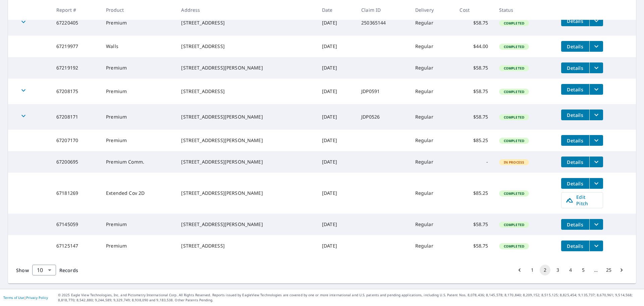 Image resolution: width=644 pixels, height=306 pixels. What do you see at coordinates (575, 115) in the screenshot?
I see `button: detailsBtn-67208171` at bounding box center [575, 115].